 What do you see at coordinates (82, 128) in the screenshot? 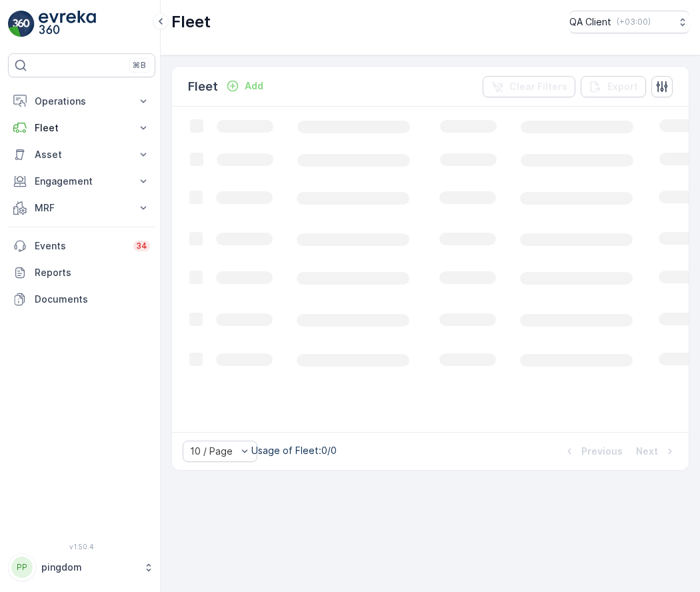
I see `button: Fleet` at bounding box center [82, 128].